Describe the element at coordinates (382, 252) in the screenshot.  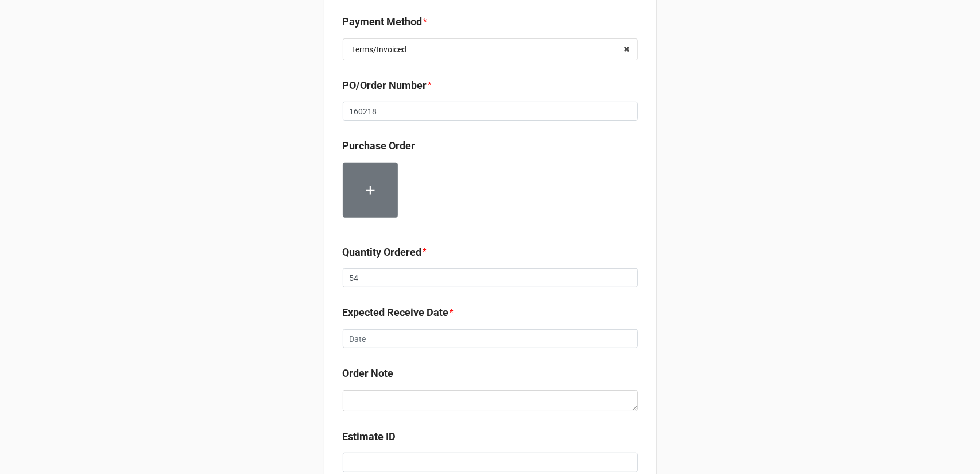
I see `label: Quantity Ordered` at that location.